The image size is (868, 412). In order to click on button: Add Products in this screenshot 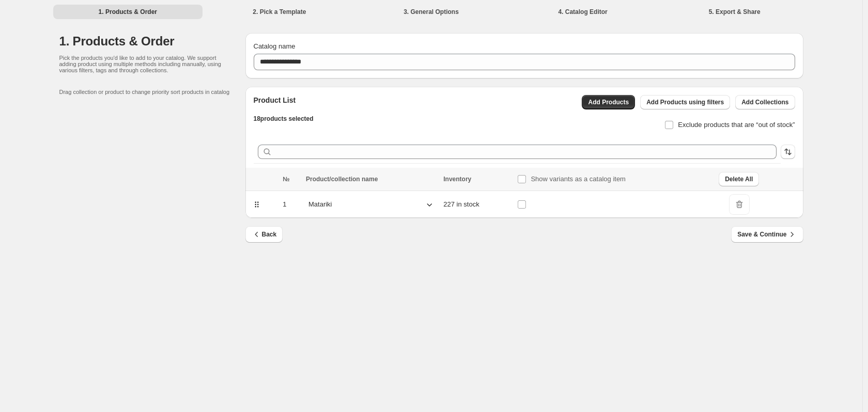, I will do `click(608, 103)`.